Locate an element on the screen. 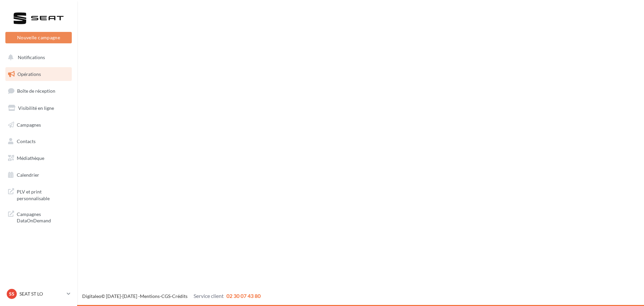 This screenshot has height=306, width=644. span: Calendrier is located at coordinates (28, 175).